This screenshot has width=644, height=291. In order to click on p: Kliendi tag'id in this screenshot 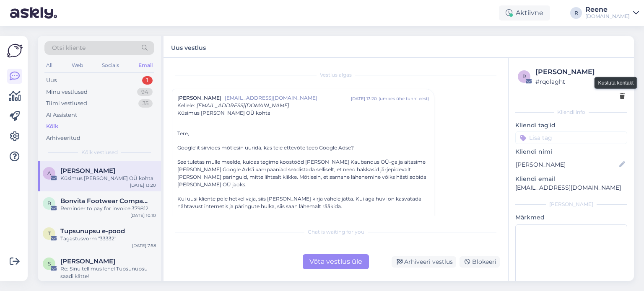, I will do `click(571, 125)`.